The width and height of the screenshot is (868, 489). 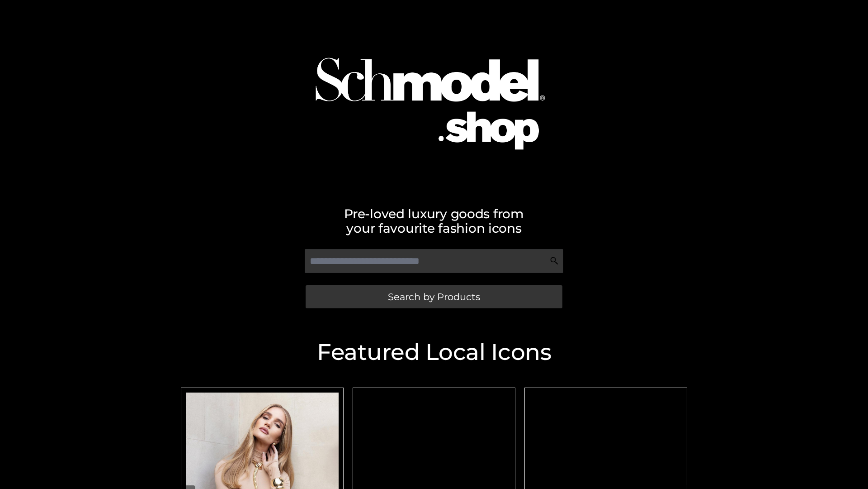 What do you see at coordinates (434, 296) in the screenshot?
I see `a: Search by Products` at bounding box center [434, 296].